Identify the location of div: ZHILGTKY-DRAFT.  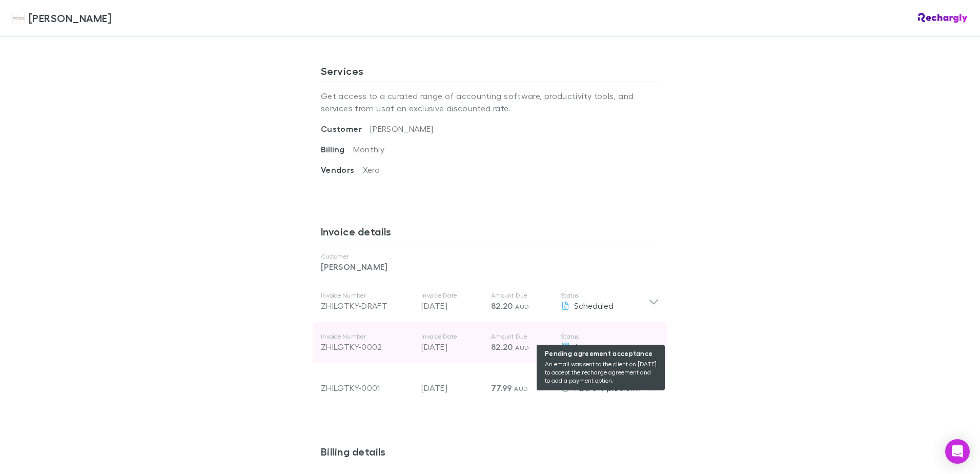
(367, 306).